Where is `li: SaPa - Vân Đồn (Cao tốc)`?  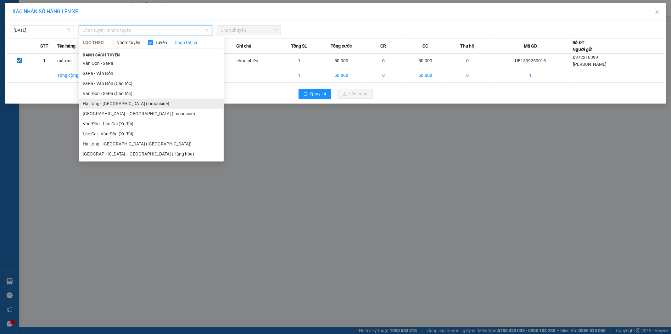
li: SaPa - Vân Đồn (Cao tốc) is located at coordinates (151, 83).